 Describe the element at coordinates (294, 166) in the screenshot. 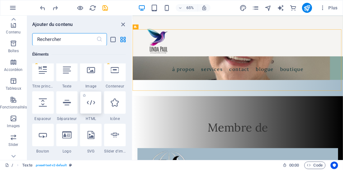

I see `span: 00 00` at that location.